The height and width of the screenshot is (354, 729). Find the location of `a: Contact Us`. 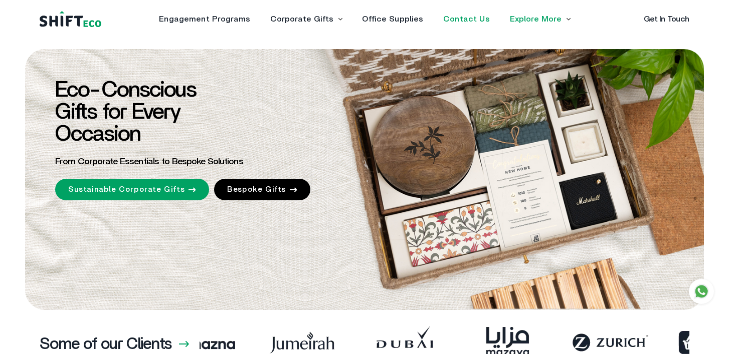

a: Contact Us is located at coordinates (466, 19).